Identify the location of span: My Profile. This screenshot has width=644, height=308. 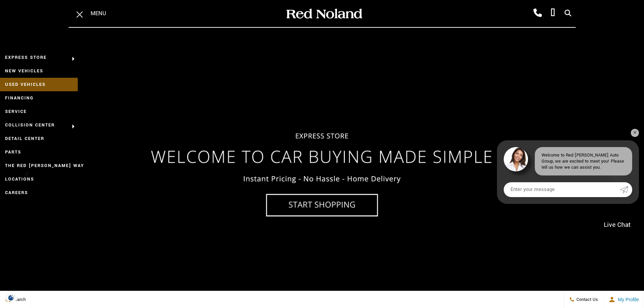
(627, 300).